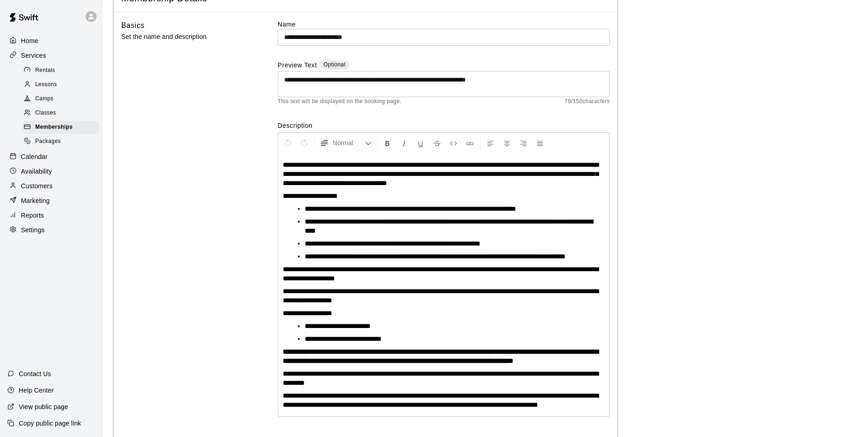 The height and width of the screenshot is (437, 868). I want to click on span: Lessons, so click(46, 85).